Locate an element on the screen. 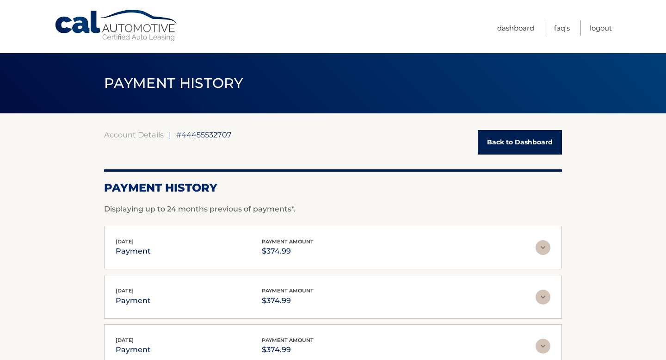 Image resolution: width=666 pixels, height=360 pixels. a: Back to Dashboard is located at coordinates (520, 142).